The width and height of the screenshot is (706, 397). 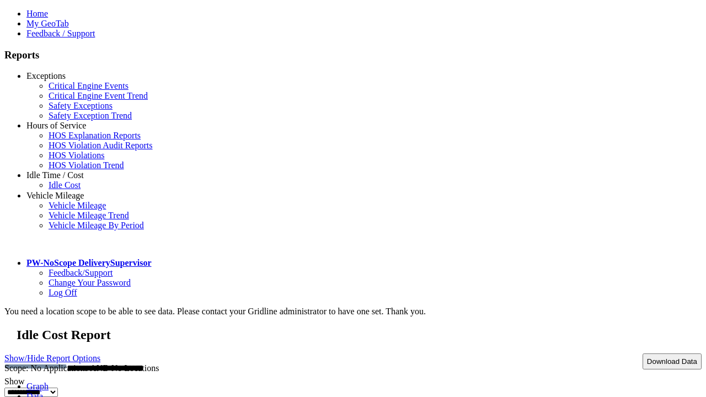 What do you see at coordinates (52, 358) in the screenshot?
I see `a: Show/Hide Report Options` at bounding box center [52, 358].